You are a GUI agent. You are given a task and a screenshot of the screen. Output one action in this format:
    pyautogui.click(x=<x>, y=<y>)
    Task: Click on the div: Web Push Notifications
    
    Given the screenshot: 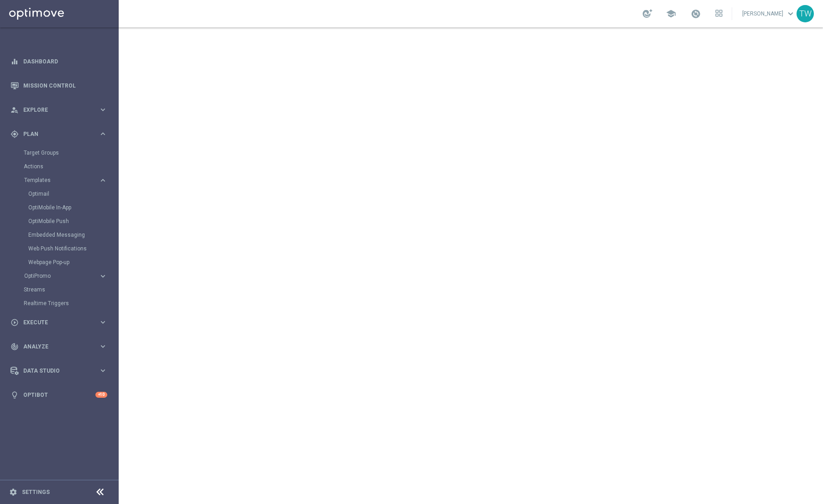 What is the action you would take?
    pyautogui.click(x=73, y=249)
    